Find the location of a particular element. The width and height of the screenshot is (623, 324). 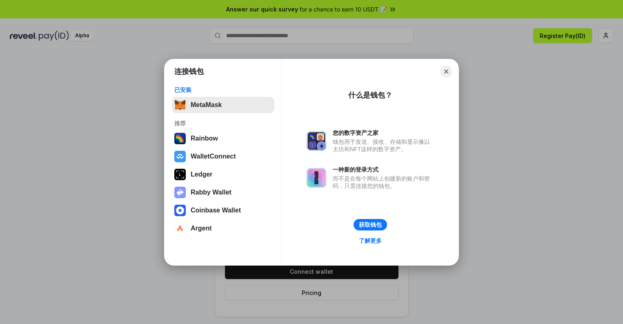

div: 一种新的登录方式 is located at coordinates (384, 170).